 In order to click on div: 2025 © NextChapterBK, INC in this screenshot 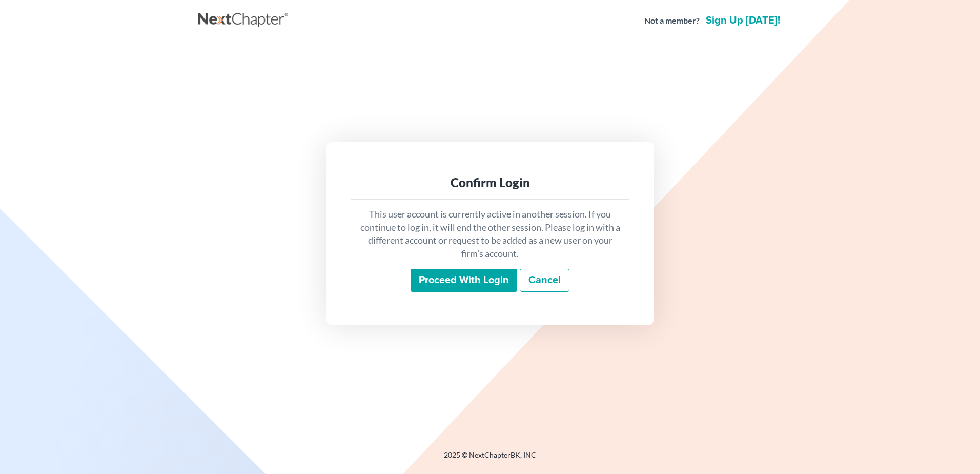, I will do `click(490, 459)`.